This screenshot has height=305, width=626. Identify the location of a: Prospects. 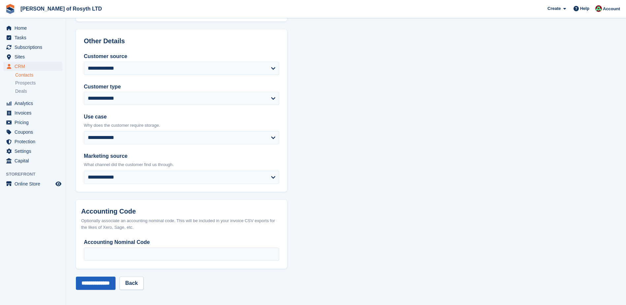
(39, 83).